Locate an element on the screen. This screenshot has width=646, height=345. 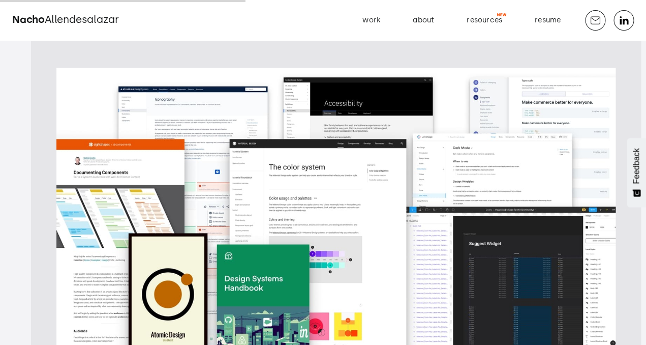
div: resume is located at coordinates (547, 20).